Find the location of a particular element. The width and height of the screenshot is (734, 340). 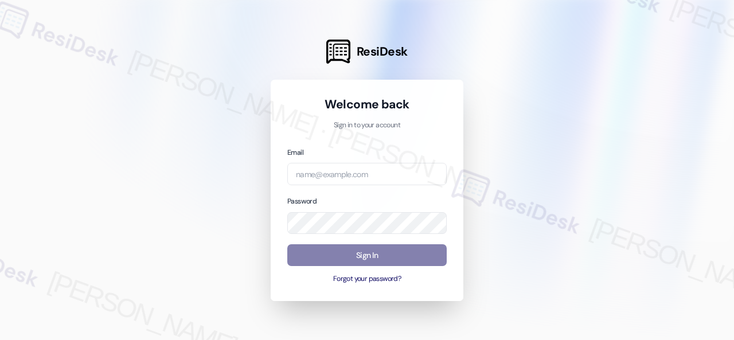

span: ResiDesk is located at coordinates (382, 52).